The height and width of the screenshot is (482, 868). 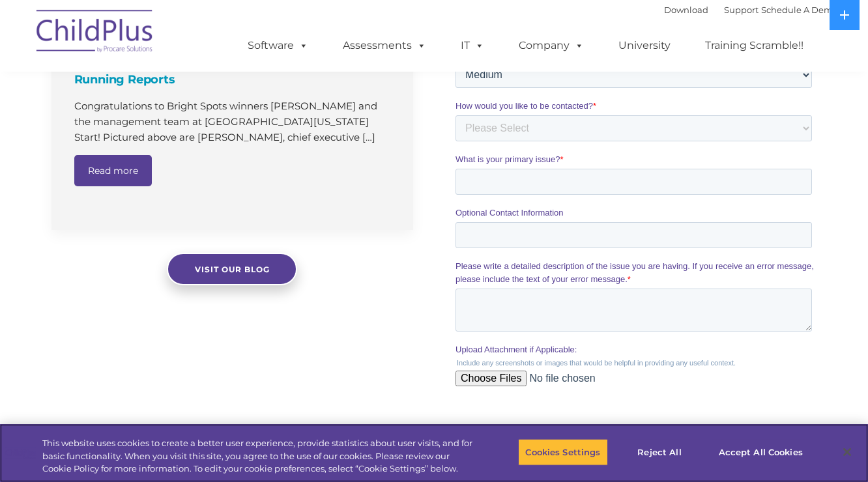 What do you see at coordinates (385, 46) in the screenshot?
I see `a: Assessments` at bounding box center [385, 46].